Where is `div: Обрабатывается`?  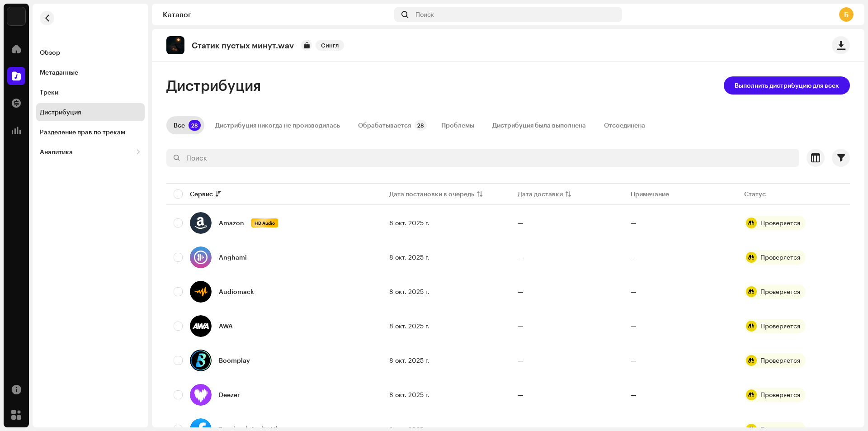 div: Обрабатывается is located at coordinates (385, 125).